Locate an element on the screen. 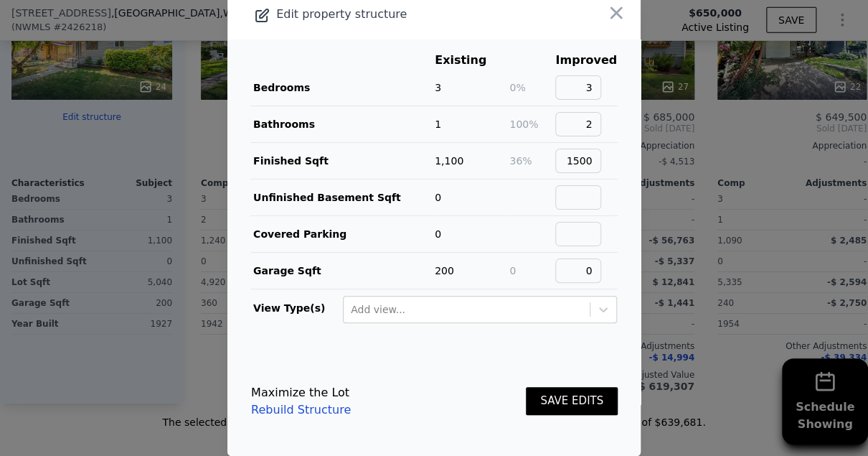  button: SAVE EDITS is located at coordinates (572, 400).